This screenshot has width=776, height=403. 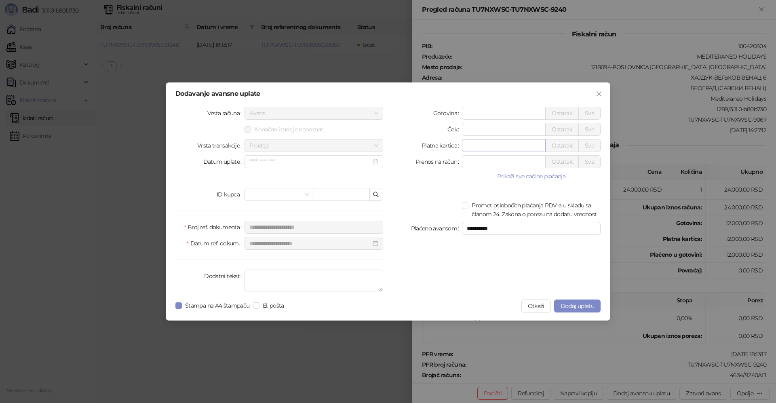 What do you see at coordinates (577, 306) in the screenshot?
I see `button: Dodaj uplatu` at bounding box center [577, 306].